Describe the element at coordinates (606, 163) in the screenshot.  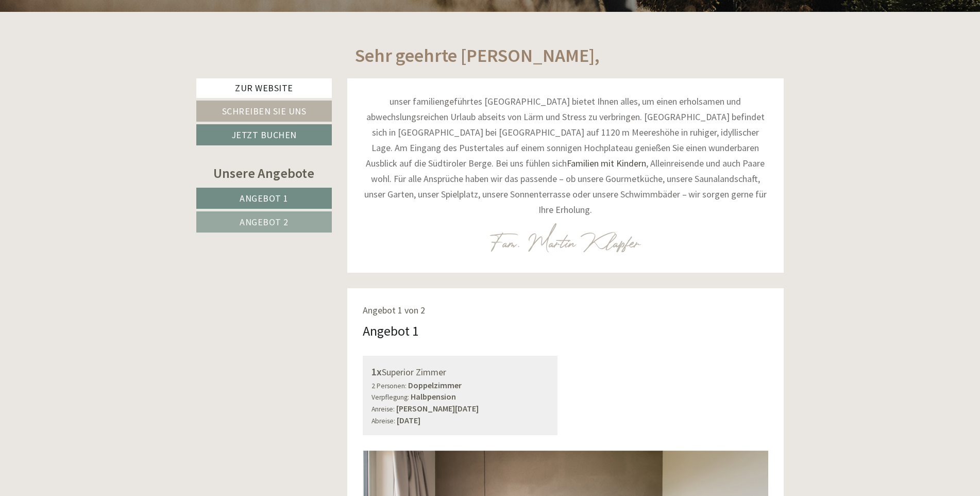
I see `span: Familien mit Kindern` at that location.